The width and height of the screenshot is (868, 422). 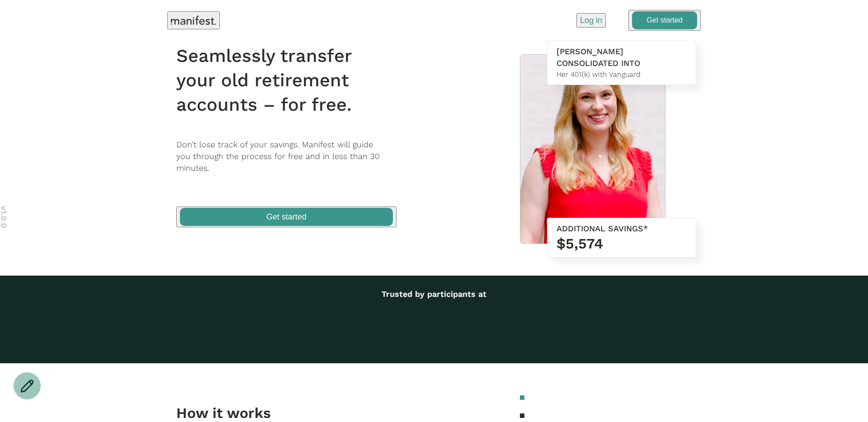 I want to click on p: Don’t lose track of your savings. Manifest will guide you through the process for free and in les..., so click(x=292, y=156).